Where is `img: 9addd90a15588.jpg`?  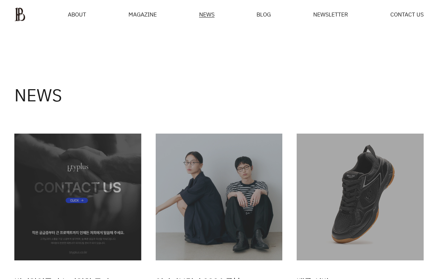
img: 9addd90a15588.jpg is located at coordinates (219, 197).